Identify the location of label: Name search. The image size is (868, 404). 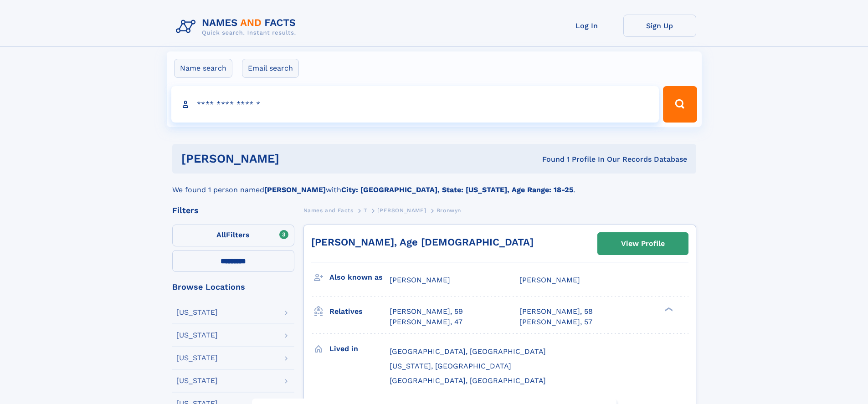
(203, 68).